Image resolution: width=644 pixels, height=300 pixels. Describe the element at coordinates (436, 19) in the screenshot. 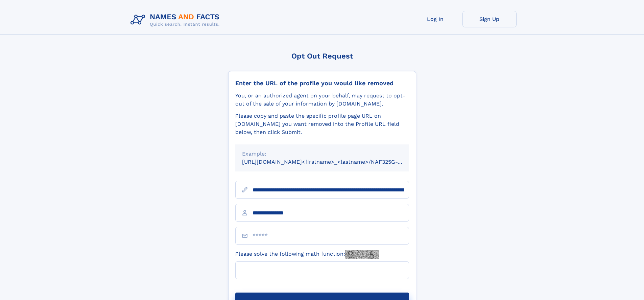

I see `a: Log In` at that location.